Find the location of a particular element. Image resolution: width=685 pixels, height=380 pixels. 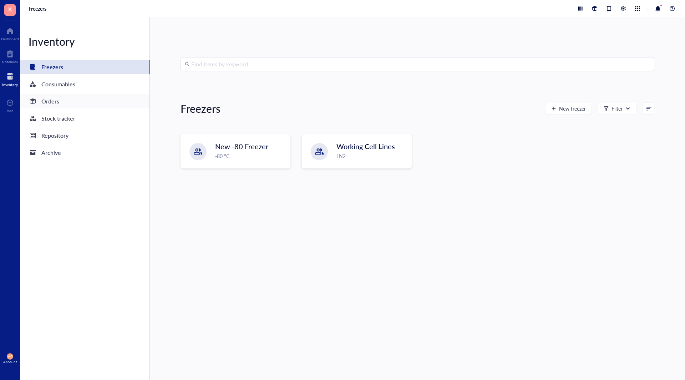

a: Inventory is located at coordinates (10, 79).